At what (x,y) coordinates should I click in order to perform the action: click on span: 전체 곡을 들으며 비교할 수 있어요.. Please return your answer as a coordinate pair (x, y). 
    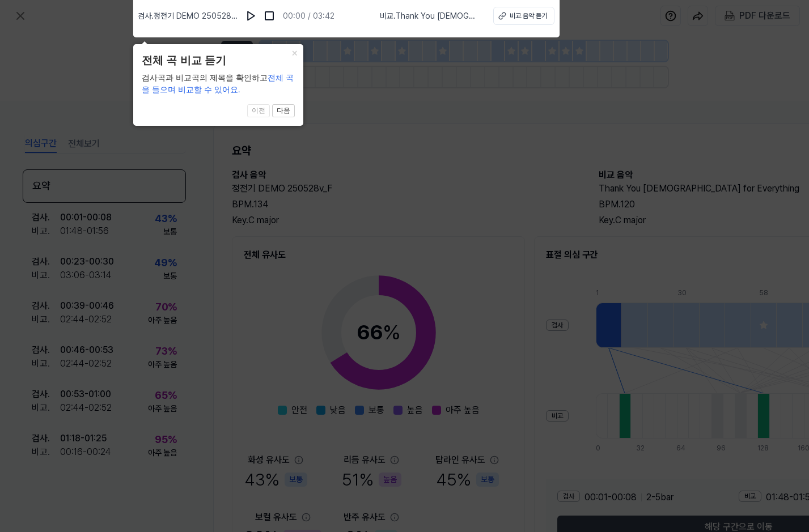
    Looking at the image, I should click on (217, 84).